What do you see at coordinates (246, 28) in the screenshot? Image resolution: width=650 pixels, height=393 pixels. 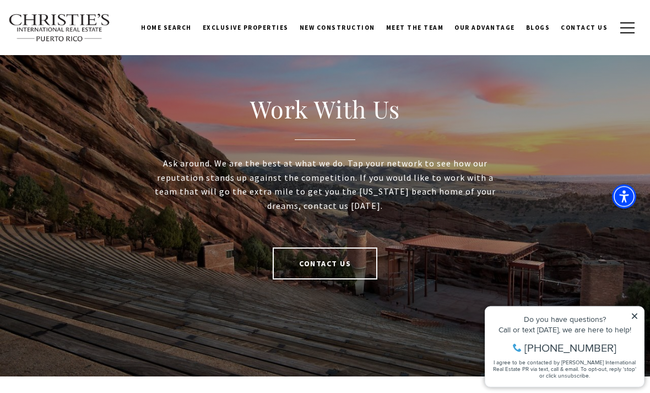 I see `span: Exclusive Properties` at bounding box center [246, 28].